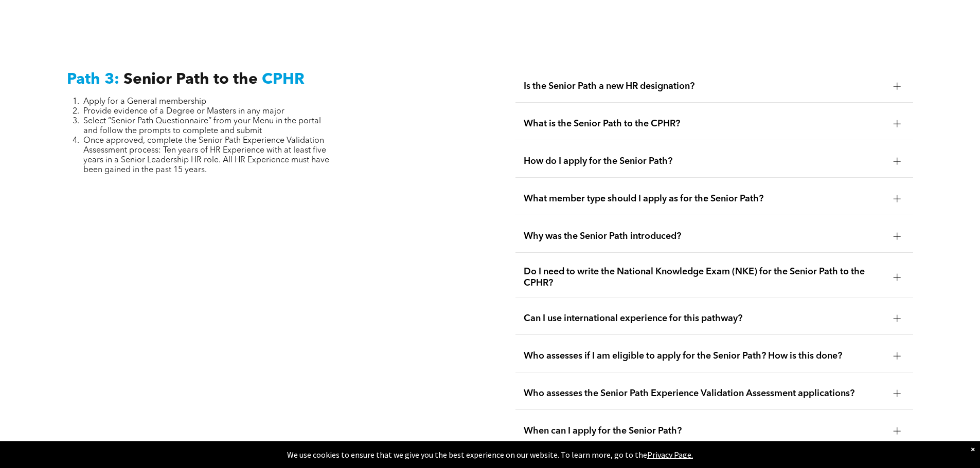  What do you see at coordinates (704, 124) in the screenshot?
I see `span: What is the Senior Path to the CPHR?` at bounding box center [704, 124].